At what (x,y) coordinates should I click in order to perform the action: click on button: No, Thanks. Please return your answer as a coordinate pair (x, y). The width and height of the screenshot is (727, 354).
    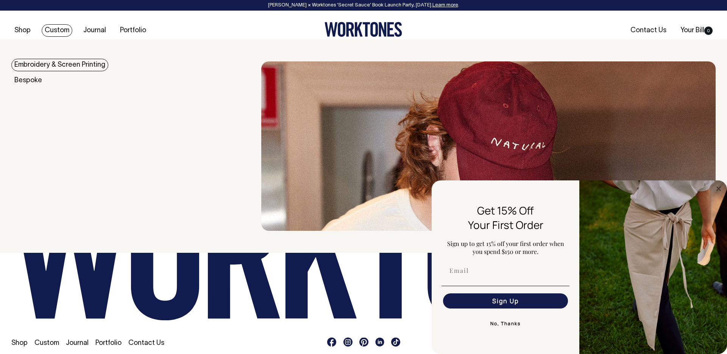
    Looking at the image, I should click on (506, 324).